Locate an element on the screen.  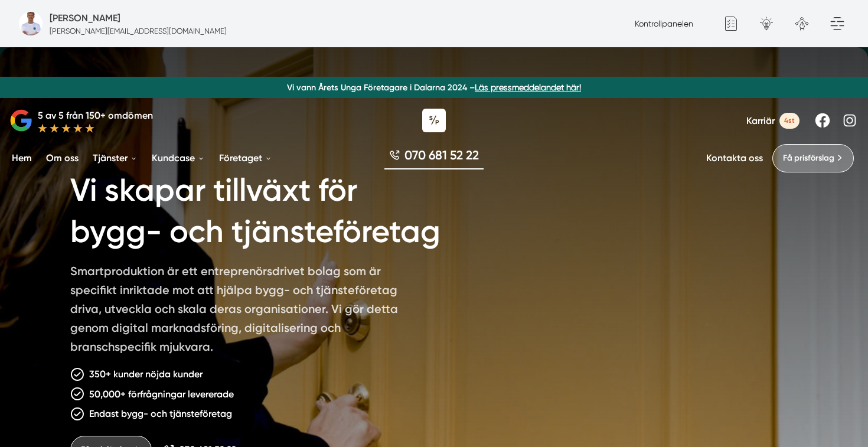
a: Om oss is located at coordinates (62, 158).